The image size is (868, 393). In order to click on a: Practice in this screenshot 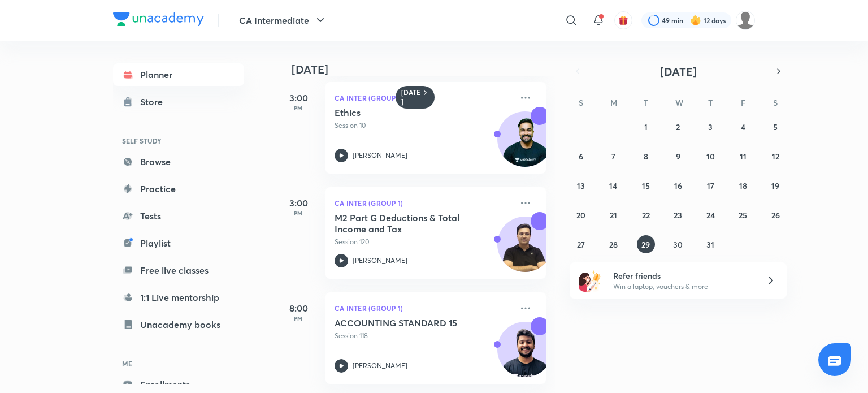, I will do `click(179, 189)`.